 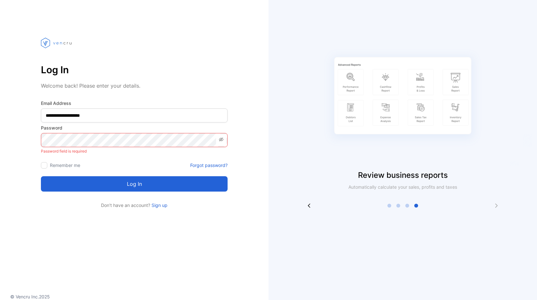 I want to click on p: Log In, so click(x=134, y=70).